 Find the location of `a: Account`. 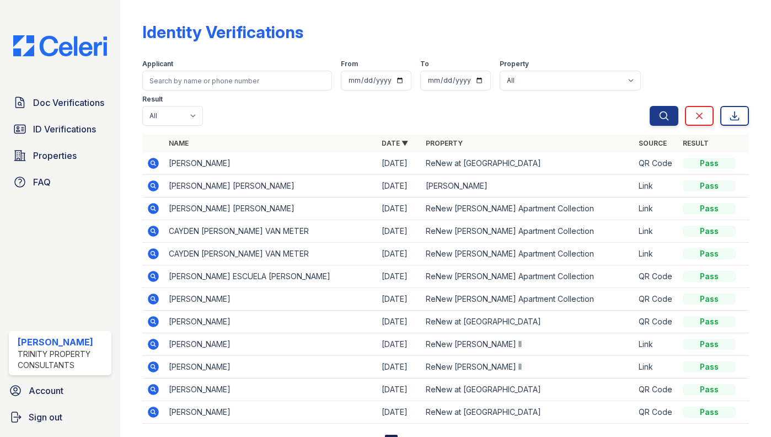

a: Account is located at coordinates (60, 391).